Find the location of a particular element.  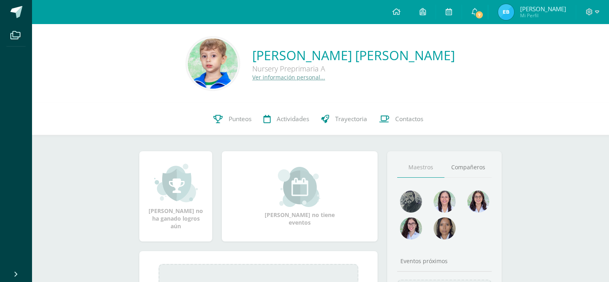

span: Contactos is located at coordinates (409, 119).